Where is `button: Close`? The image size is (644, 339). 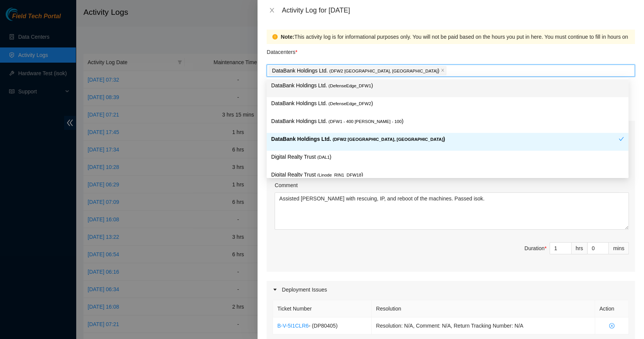 button: Close is located at coordinates (272, 10).